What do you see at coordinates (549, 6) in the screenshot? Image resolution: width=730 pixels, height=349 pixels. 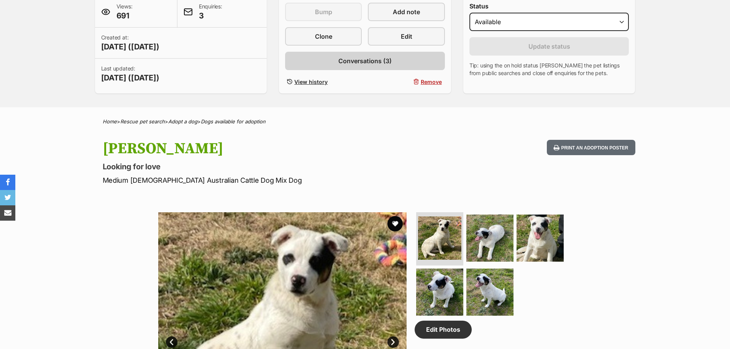 I see `label: Status` at bounding box center [549, 6].